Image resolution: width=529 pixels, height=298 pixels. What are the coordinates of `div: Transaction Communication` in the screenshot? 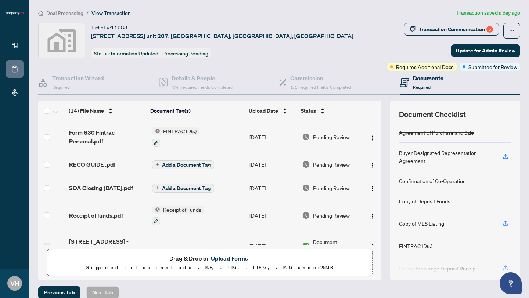 It's located at (456, 29).